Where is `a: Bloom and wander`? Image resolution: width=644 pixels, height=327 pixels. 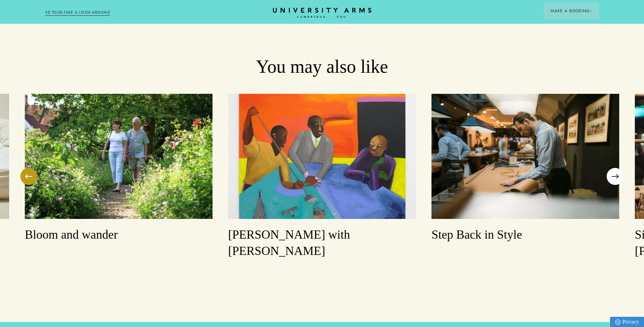
a: Bloom and wander is located at coordinates (118, 168).